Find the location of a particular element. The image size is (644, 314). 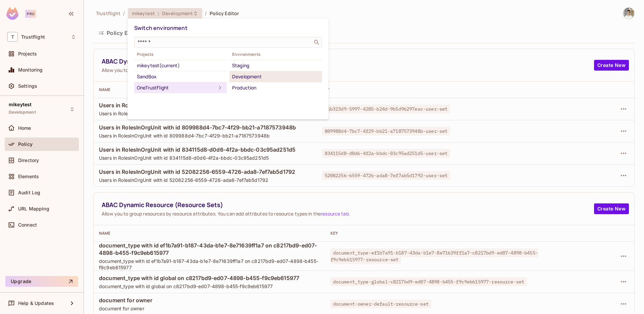

span: Switch environment is located at coordinates (161, 28).